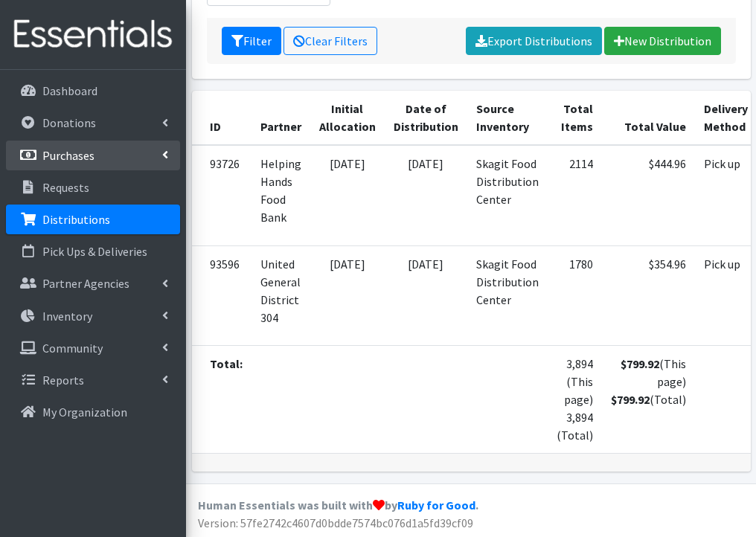 This screenshot has height=537, width=756. I want to click on a: Dashboard, so click(93, 91).